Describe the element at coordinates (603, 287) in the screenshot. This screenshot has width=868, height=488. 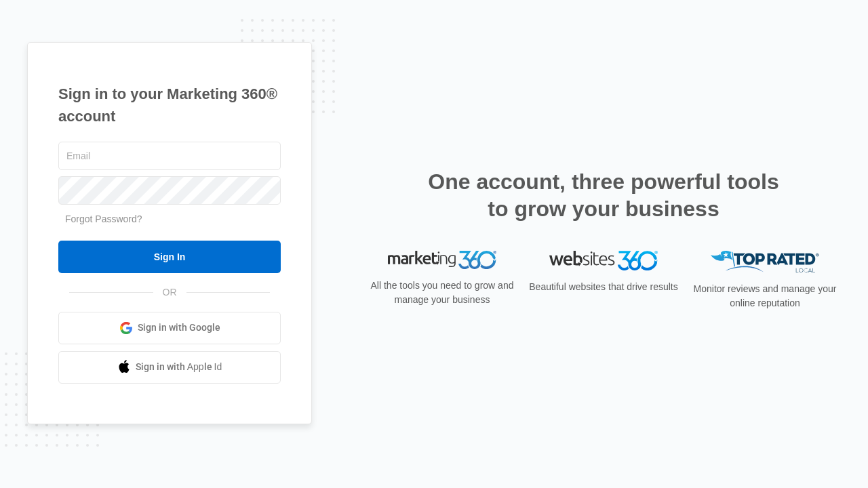
I see `p: Beautiful websites that drive results` at that location.